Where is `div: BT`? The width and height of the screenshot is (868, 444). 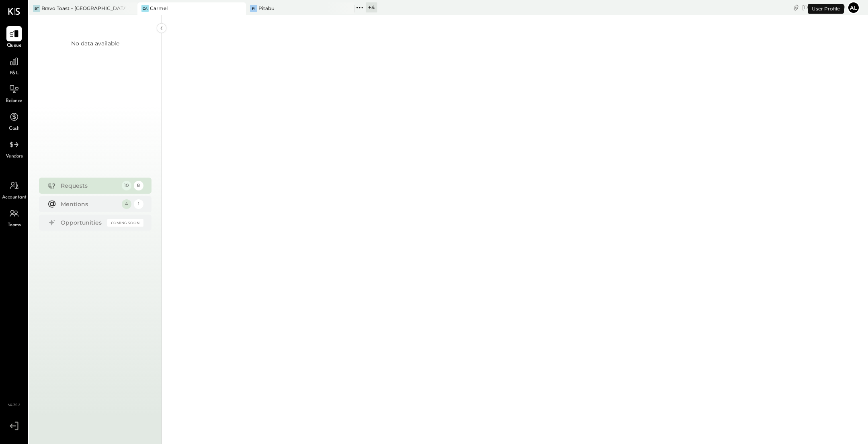 div: BT is located at coordinates (36, 8).